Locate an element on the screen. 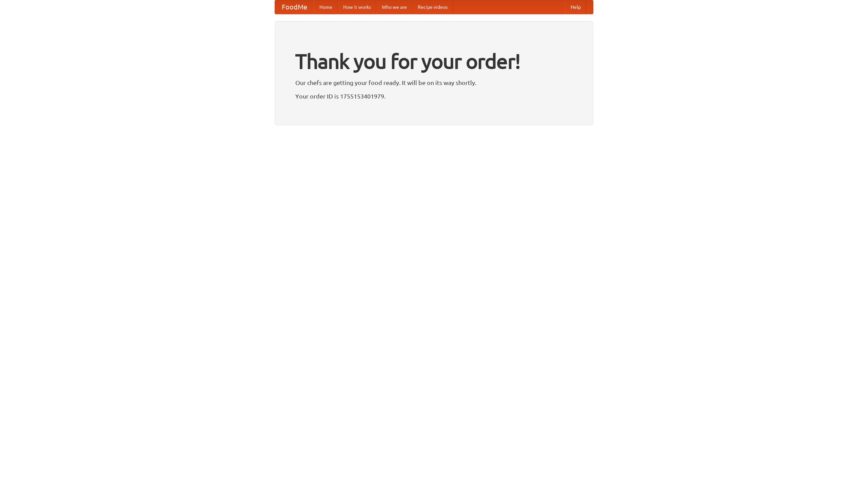 The width and height of the screenshot is (868, 479). h1: Thank you for your order! is located at coordinates (434, 62).